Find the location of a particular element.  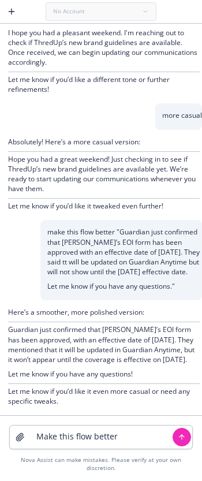

p: Let me know if you’d like it tweaked even further! is located at coordinates (104, 206).